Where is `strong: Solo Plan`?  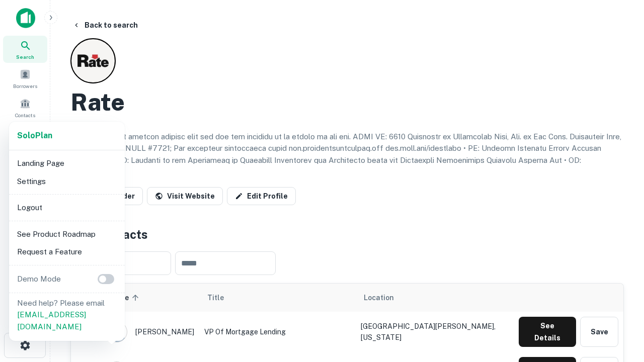
strong: Solo Plan is located at coordinates (35, 135).